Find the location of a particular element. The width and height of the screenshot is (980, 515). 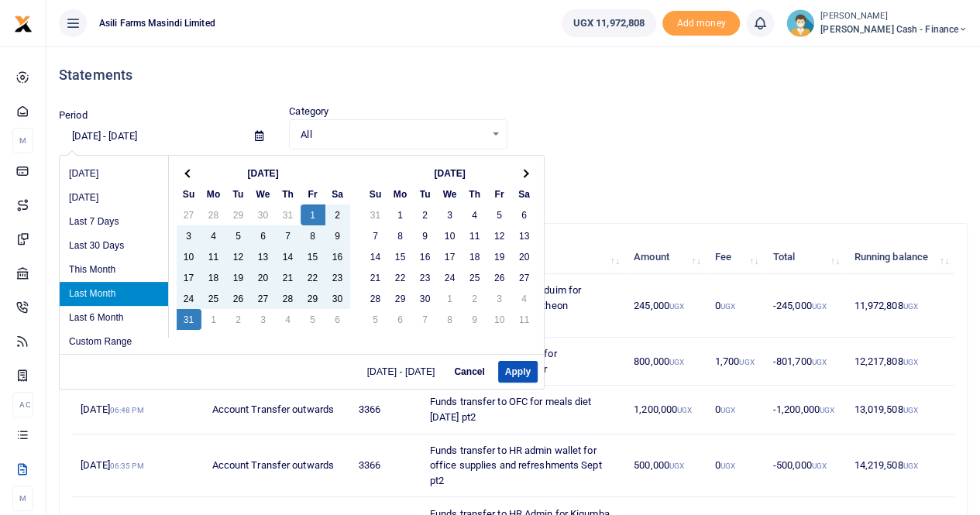

td: 800,000 is located at coordinates (665, 362).